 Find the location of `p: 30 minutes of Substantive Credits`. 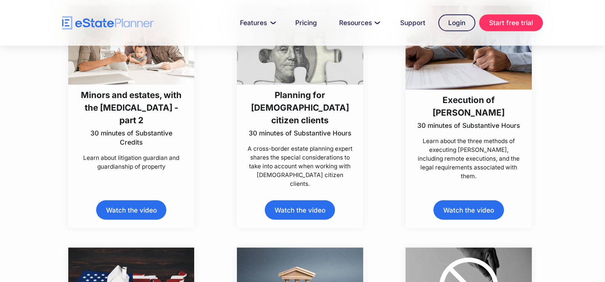

p: 30 minutes of Substantive Credits is located at coordinates (131, 138).